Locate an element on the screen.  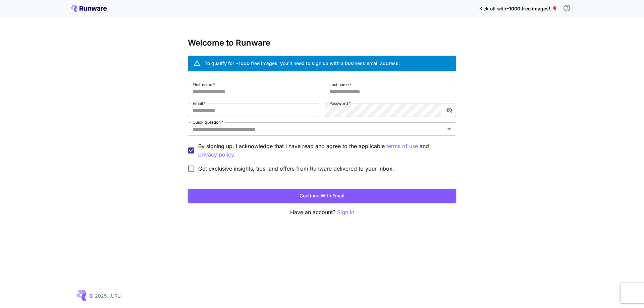
button: Open is located at coordinates (449, 129).